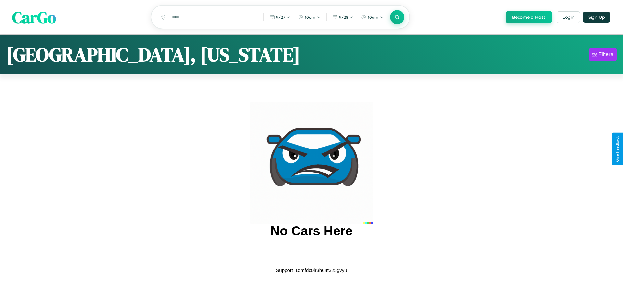 The image size is (623, 298). Describe the element at coordinates (597, 17) in the screenshot. I see `button: Sign Up` at that location.